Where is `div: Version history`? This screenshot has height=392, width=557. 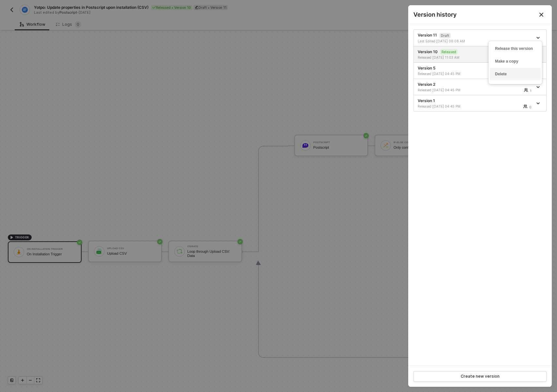
div: Version history is located at coordinates (480, 14).